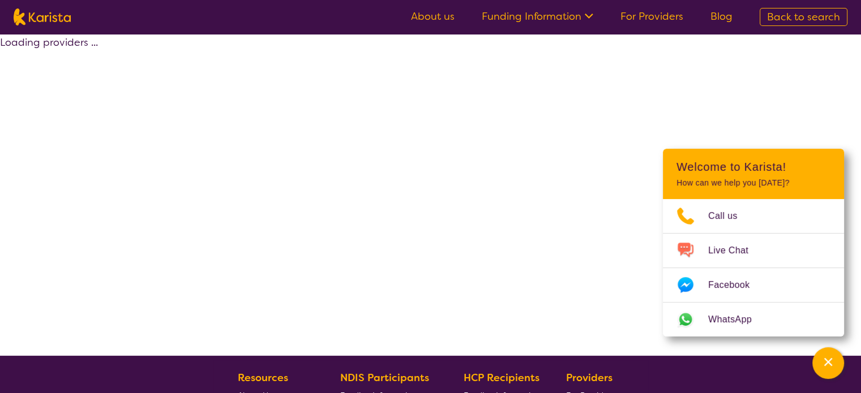 The width and height of the screenshot is (861, 393). Describe the element at coordinates (753, 268) in the screenshot. I see `ul: Choose channel` at that location.